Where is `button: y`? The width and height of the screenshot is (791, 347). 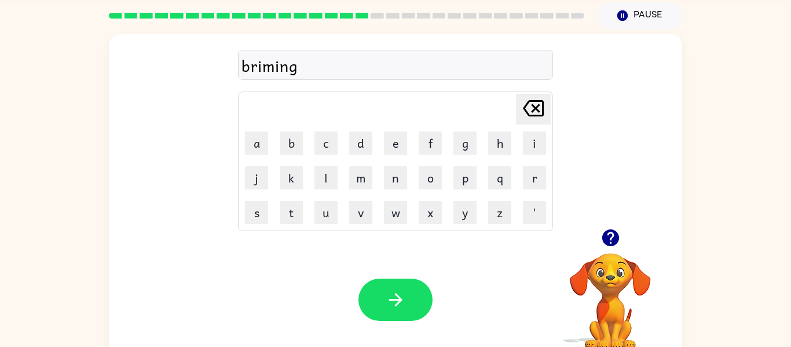
button: y is located at coordinates (465, 213).